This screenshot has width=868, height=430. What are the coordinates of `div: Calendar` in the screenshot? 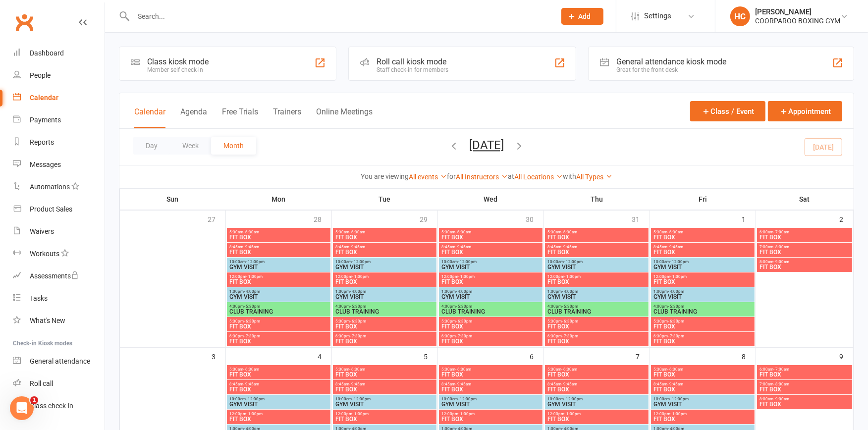 It's located at (44, 97).